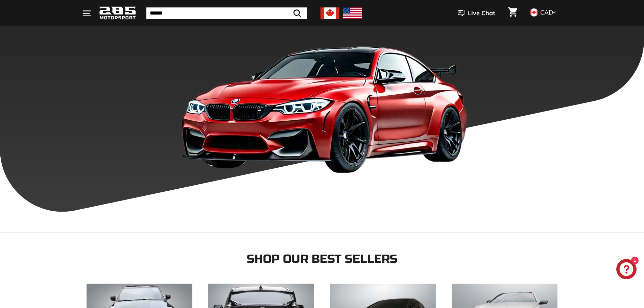 This screenshot has width=644, height=308. What do you see at coordinates (482, 13) in the screenshot?
I see `span: Live Chat` at bounding box center [482, 13].